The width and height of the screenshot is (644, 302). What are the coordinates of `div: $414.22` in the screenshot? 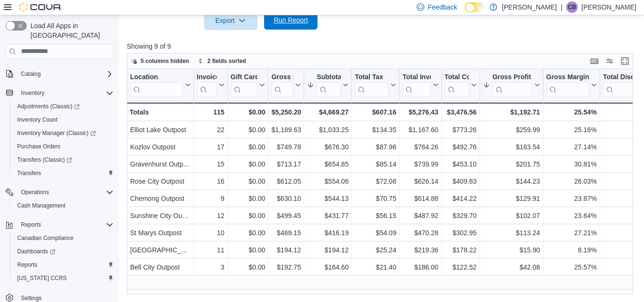 It's located at (460, 198).